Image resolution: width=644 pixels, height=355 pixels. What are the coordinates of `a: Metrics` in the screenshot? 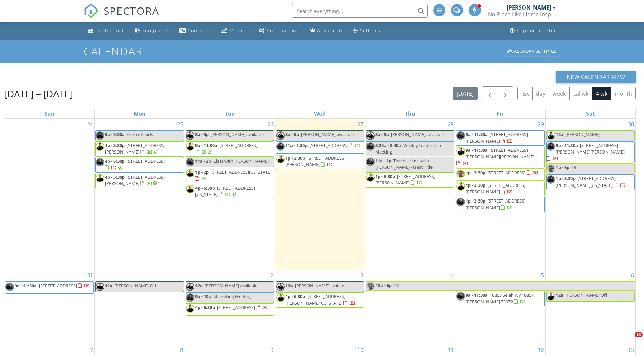 It's located at (234, 31).